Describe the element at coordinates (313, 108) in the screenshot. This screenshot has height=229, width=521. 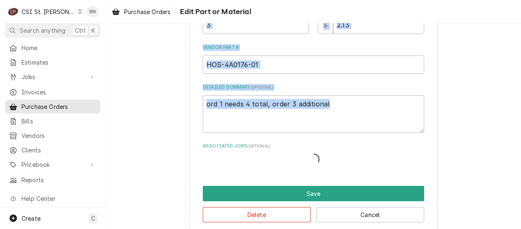
I see `div: Detailed Summary` at that location.